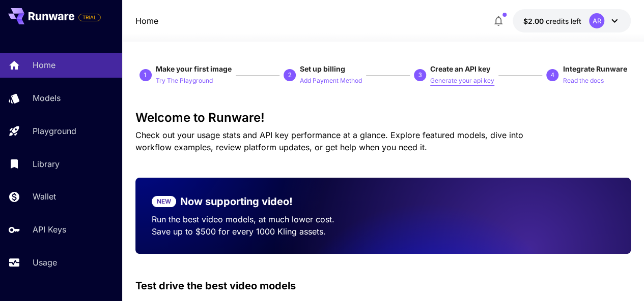 Image resolution: width=644 pixels, height=301 pixels. I want to click on span: Create an API key, so click(460, 69).